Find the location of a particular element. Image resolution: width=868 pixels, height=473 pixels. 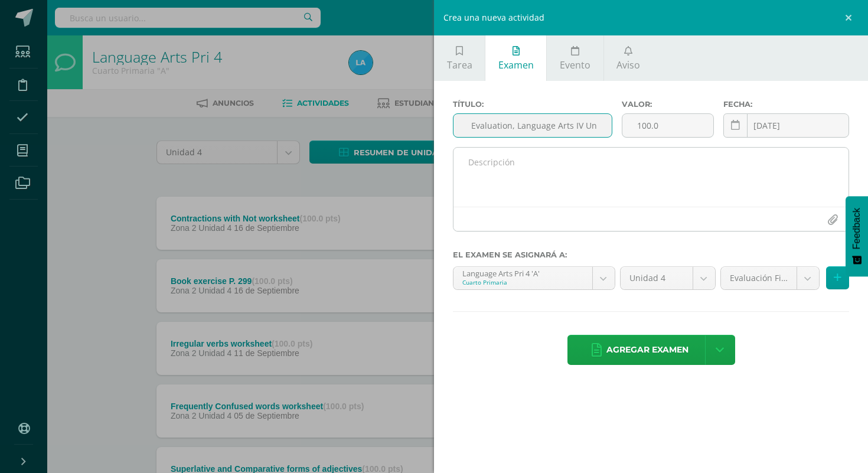

span: Unidad 4 is located at coordinates (657, 278).